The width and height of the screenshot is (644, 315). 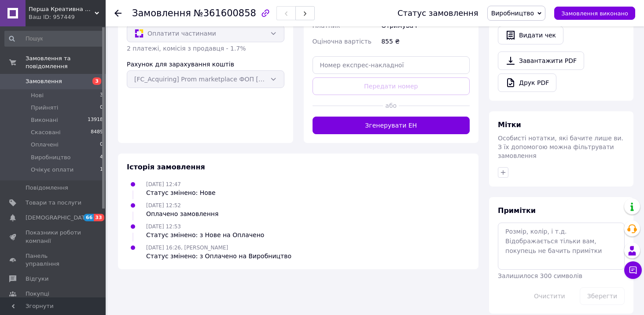 I want to click on span: 66, so click(x=88, y=217).